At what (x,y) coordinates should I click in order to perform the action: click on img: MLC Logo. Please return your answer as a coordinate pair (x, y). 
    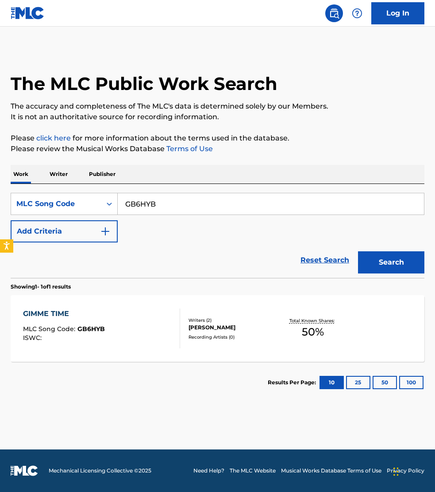
    Looking at the image, I should click on (27, 13).